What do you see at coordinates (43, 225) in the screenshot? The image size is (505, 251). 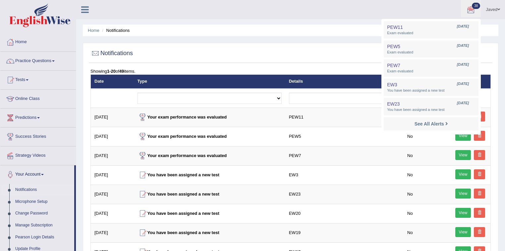 I see `a: Manage Subscription` at bounding box center [43, 225].